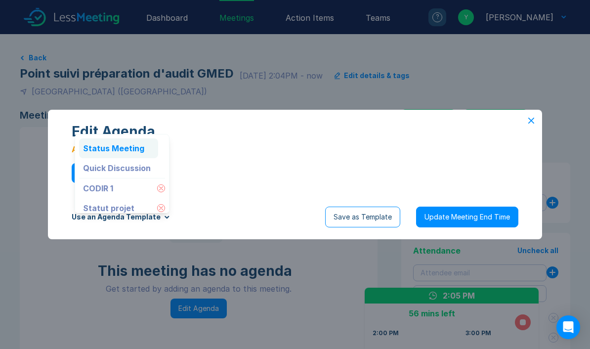 The image size is (590, 349). What do you see at coordinates (119, 148) in the screenshot?
I see `div: Status Meeting` at bounding box center [119, 148].